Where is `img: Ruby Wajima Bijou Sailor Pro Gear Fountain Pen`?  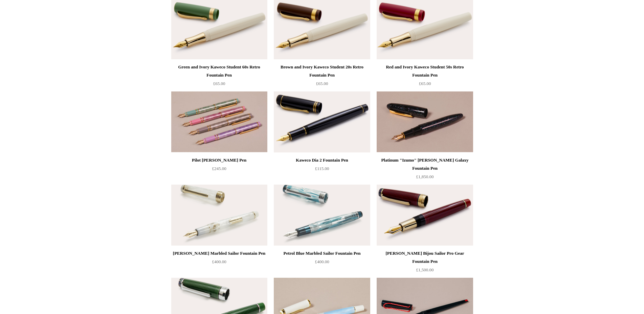 img: Ruby Wajima Bijou Sailor Pro Gear Fountain Pen is located at coordinates (425, 215).